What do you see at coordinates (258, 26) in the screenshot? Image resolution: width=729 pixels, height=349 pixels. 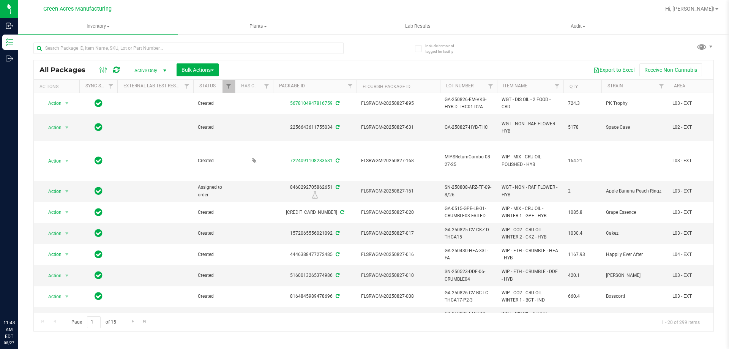 I see `span: Plants` at bounding box center [258, 26].